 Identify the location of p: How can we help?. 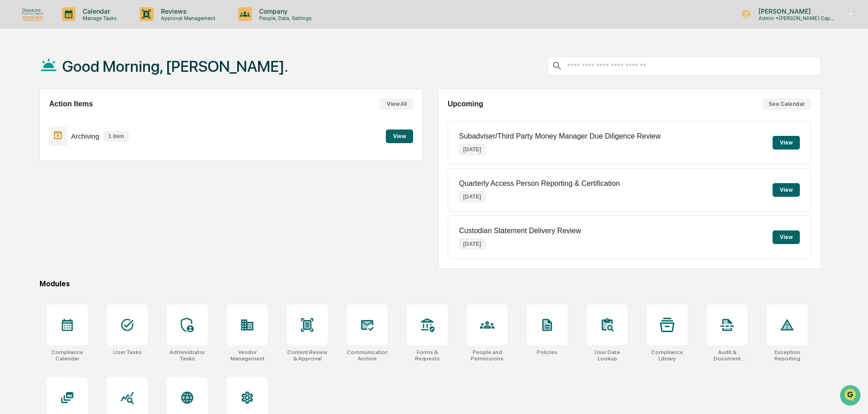
(87, 27).